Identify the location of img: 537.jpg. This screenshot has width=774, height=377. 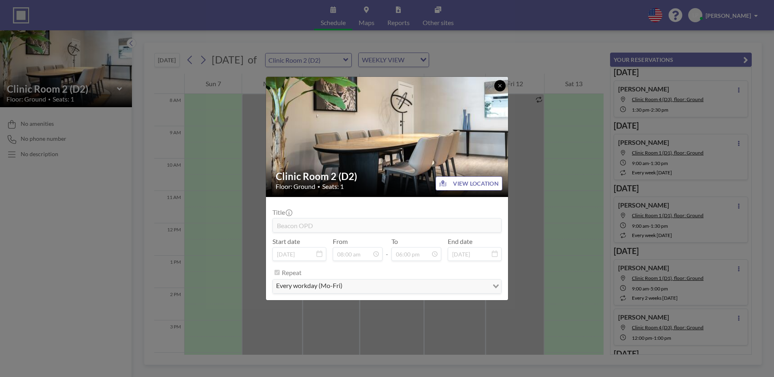
(387, 137).